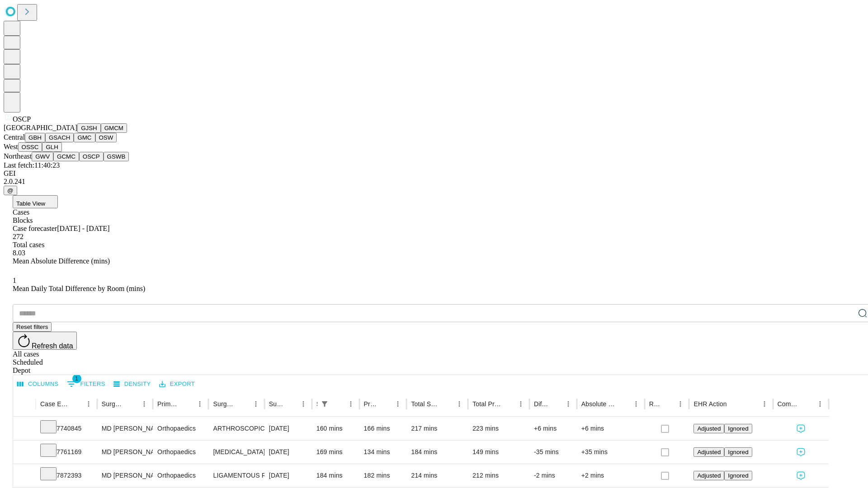  Describe the element at coordinates (31, 203) in the screenshot. I see `span: Table View` at that location.